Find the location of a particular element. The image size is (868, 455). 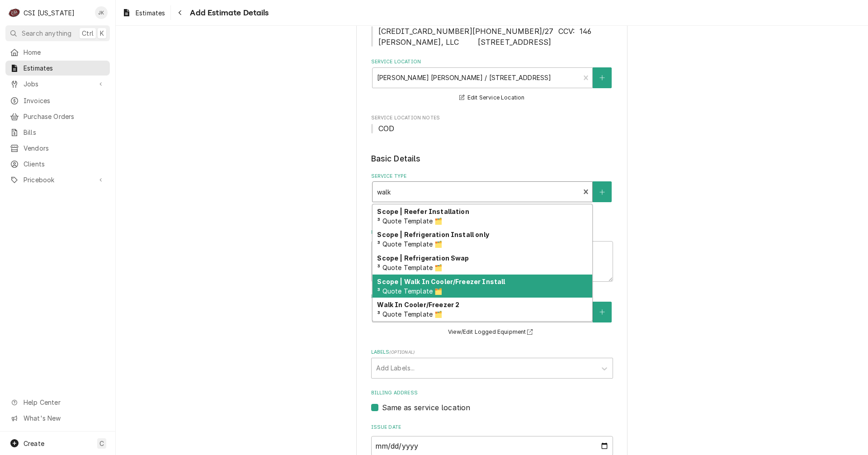

span: Jobs is located at coordinates (57, 84).